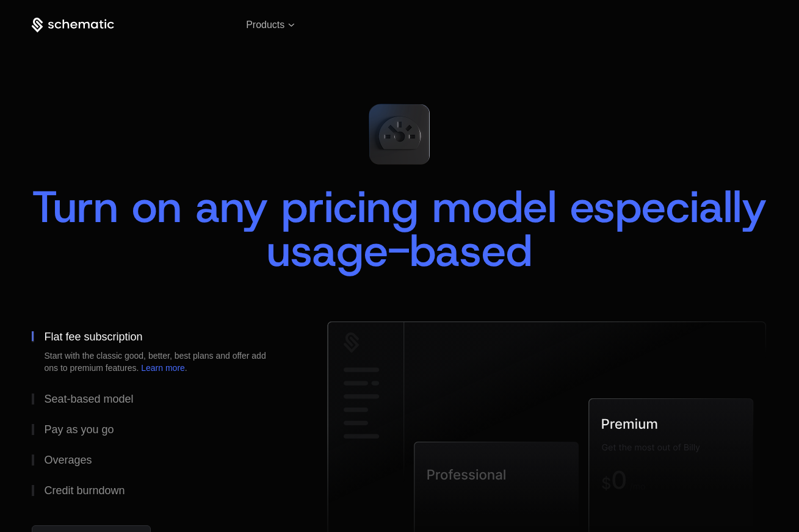 This screenshot has height=532, width=799. I want to click on button: Overages, so click(160, 460).